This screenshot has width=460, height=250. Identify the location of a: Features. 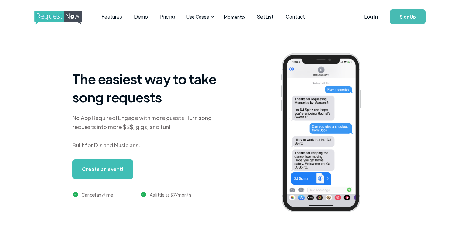
(112, 17).